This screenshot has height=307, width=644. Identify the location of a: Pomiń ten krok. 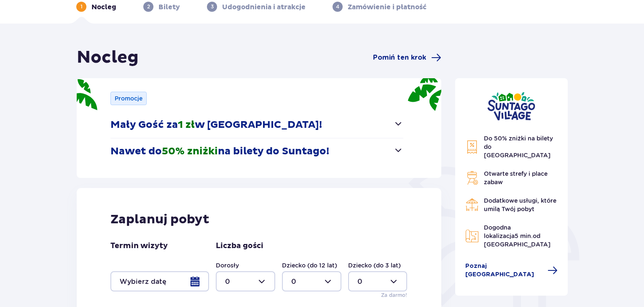
(407, 58).